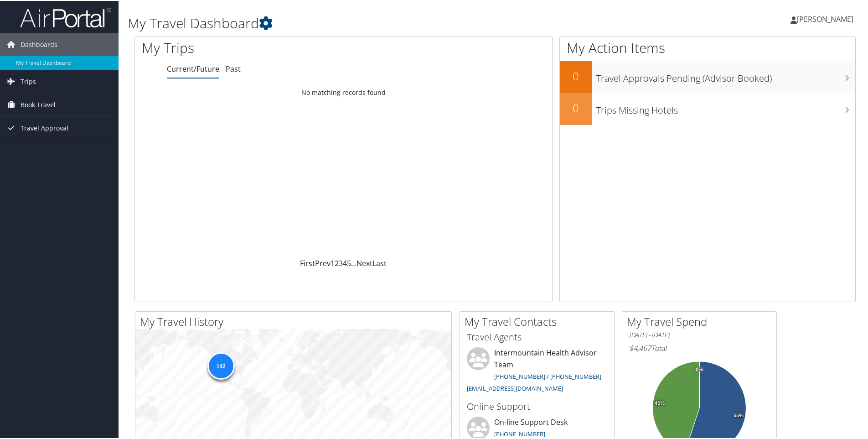  Describe the element at coordinates (39, 44) in the screenshot. I see `span: Dashboards` at that location.